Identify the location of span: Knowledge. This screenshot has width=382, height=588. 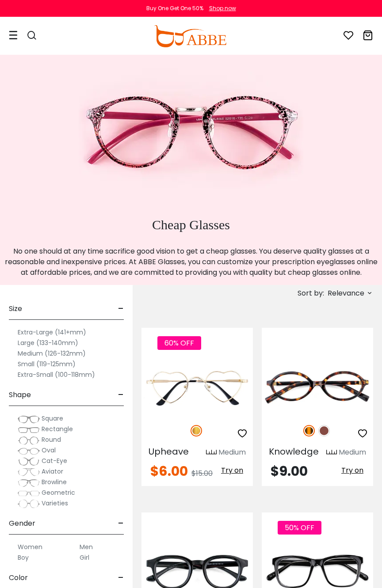
(294, 451).